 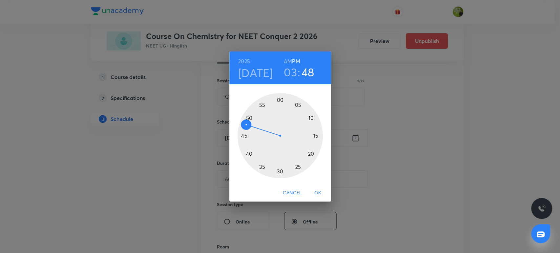 What do you see at coordinates (292, 193) in the screenshot?
I see `span: Cancel` at bounding box center [292, 193].